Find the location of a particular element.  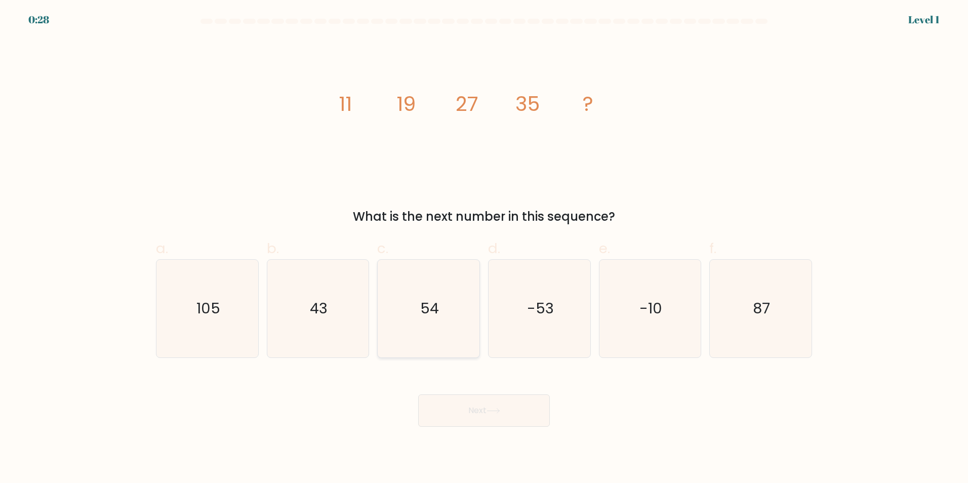

text: 54 is located at coordinates (429, 308).